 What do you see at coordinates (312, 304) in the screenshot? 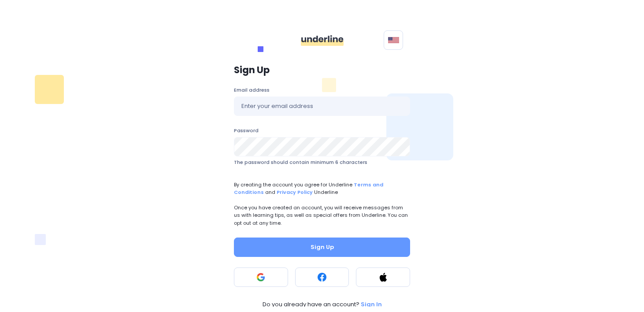
I see `span: Do you already have an account?` at bounding box center [312, 304].